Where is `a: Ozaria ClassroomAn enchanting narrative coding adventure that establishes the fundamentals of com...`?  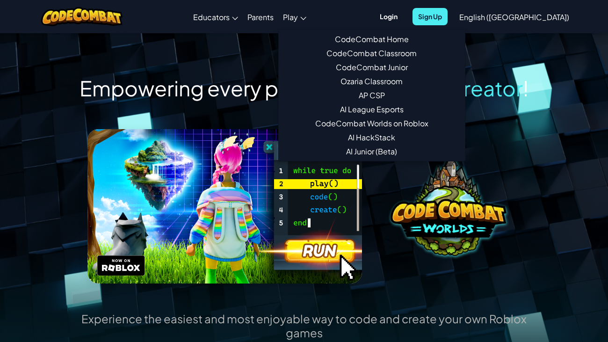
a: Ozaria ClassroomAn enchanting narrative coding adventure that establishes the fundamentals of com... is located at coordinates (372, 81).